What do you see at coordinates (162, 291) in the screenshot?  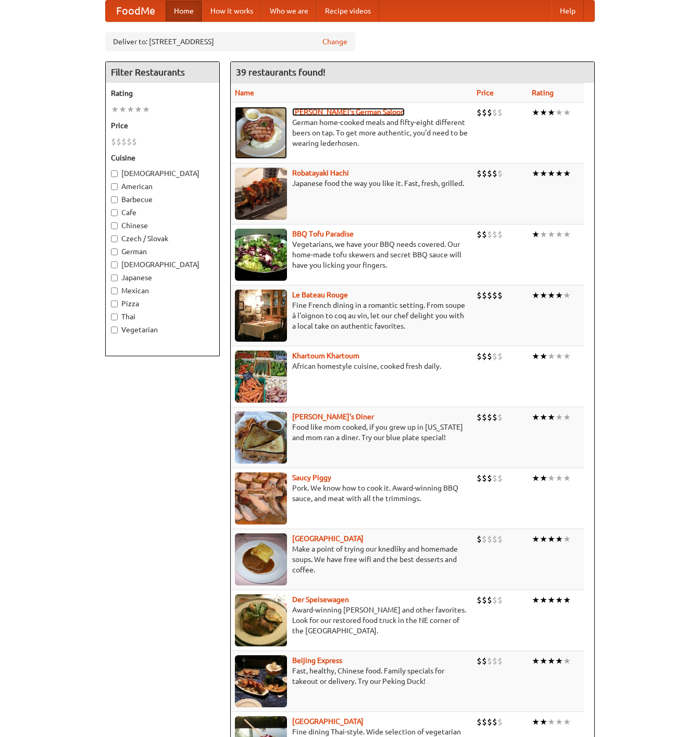 I see `label: Mexican` at bounding box center [162, 291].